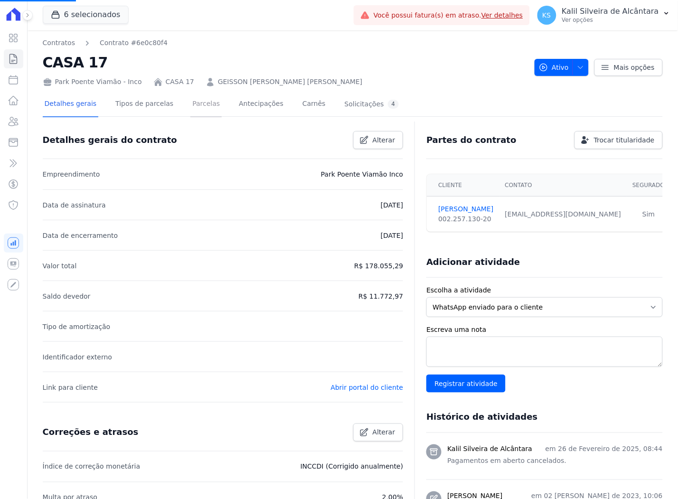 Image resolution: width=678 pixels, height=499 pixels. Describe the element at coordinates (490, 449) in the screenshot. I see `h3: Kalil Silveira de Alcântara` at that location.